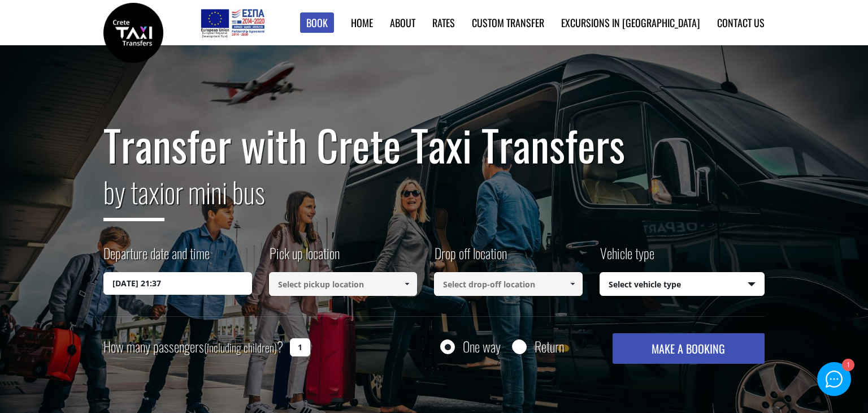 This screenshot has width=868, height=413. I want to click on a: Contact us, so click(741, 22).